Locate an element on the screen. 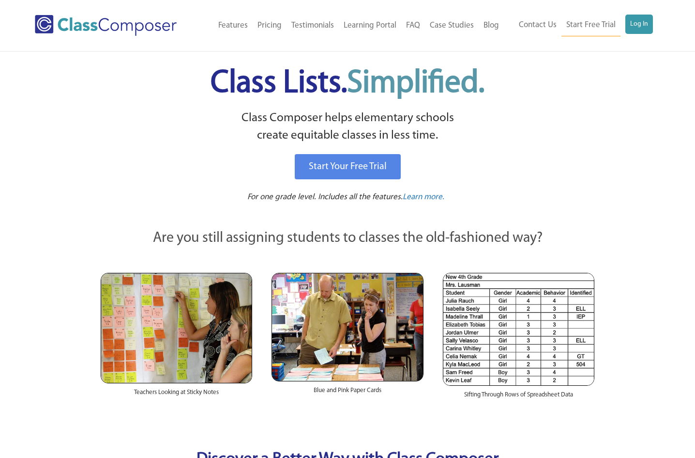 The image size is (695, 458). p: Are you still assigning students to classes the old-fashioned way? is located at coordinates (348, 238).